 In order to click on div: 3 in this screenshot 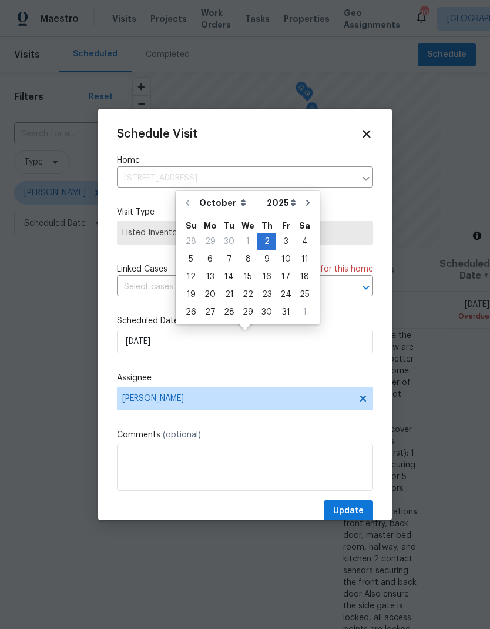, I will do `click(286, 241)`.